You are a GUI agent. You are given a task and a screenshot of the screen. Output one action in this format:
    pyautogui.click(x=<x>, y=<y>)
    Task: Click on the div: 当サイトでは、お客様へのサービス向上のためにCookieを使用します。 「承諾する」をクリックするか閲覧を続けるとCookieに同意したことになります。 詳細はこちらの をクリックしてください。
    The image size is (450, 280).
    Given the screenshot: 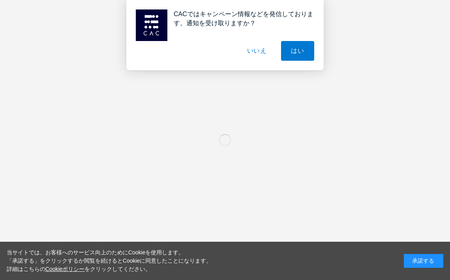 What is the action you would take?
    pyautogui.click(x=109, y=261)
    